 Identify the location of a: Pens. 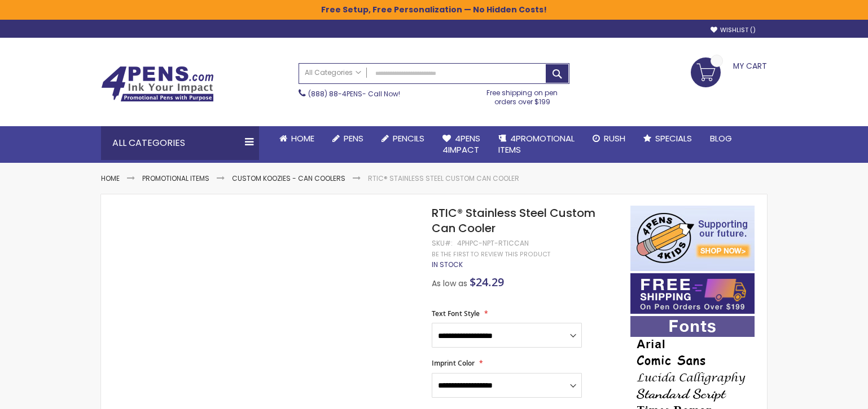
(347, 139).